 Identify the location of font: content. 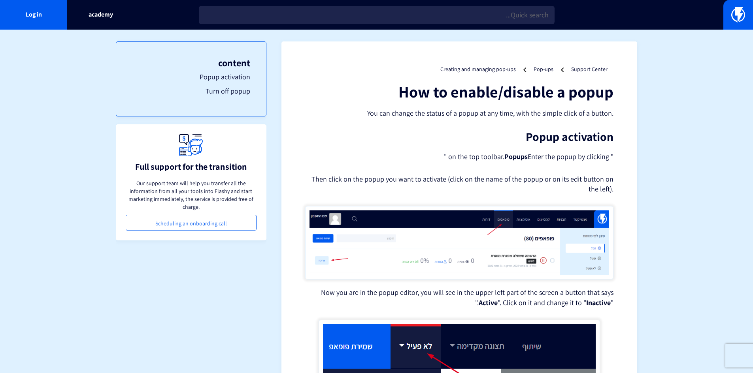
(234, 63).